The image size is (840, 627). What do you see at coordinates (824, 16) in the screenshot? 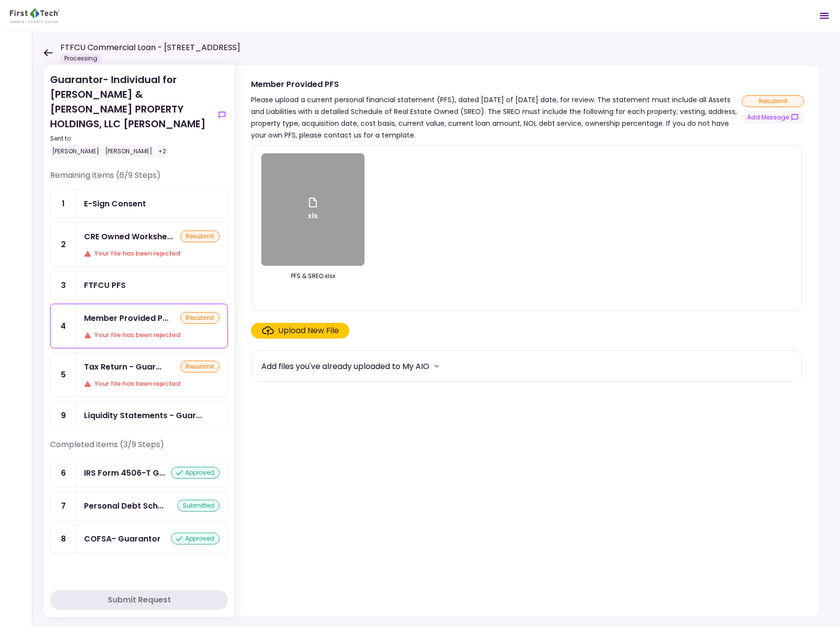
I see `button: Open menu` at bounding box center [824, 16].